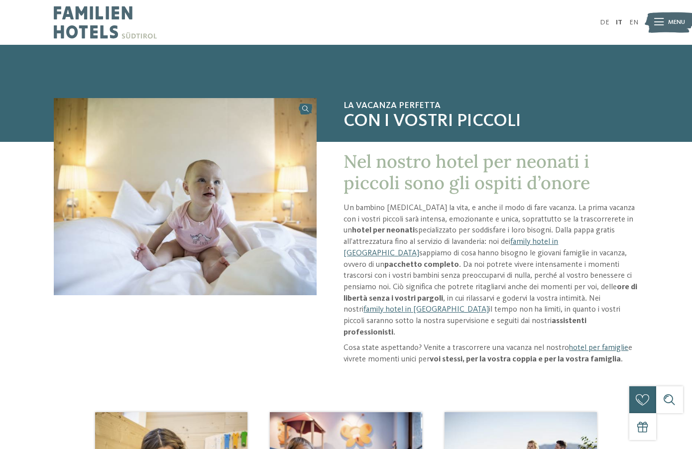 Image resolution: width=692 pixels, height=449 pixels. Describe the element at coordinates (185, 197) in the screenshot. I see `a: Hotel per neonati in Alto Adige per una vacanza di relax` at that location.